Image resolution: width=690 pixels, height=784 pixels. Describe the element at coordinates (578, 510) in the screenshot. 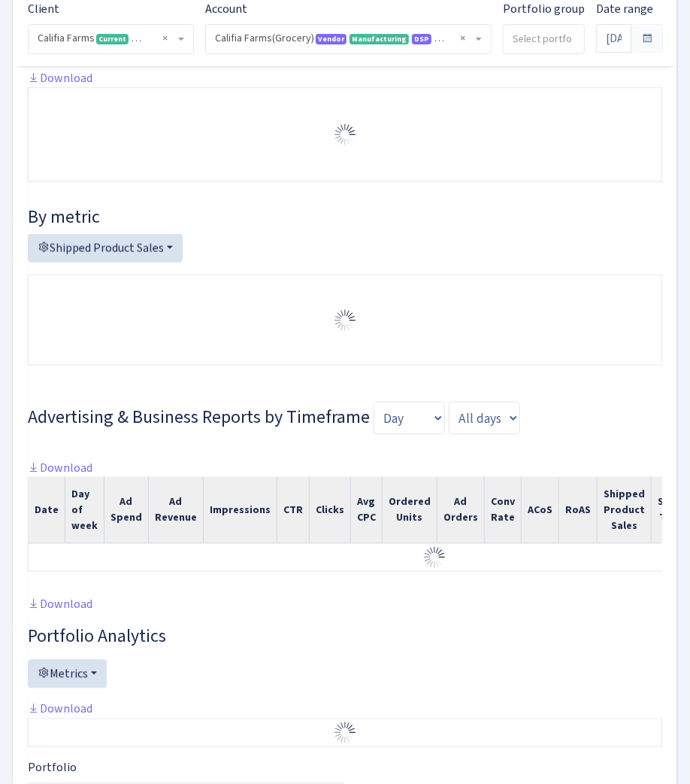

I see `th: RoAS` at that location.